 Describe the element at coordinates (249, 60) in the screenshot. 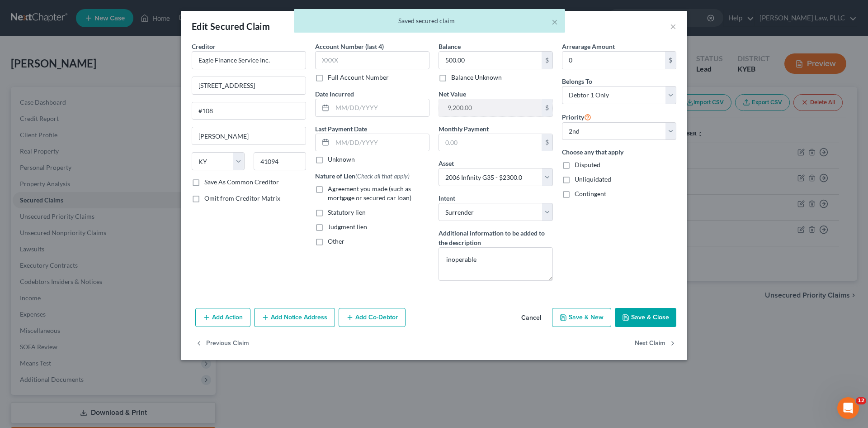

I see `input: Search creditor by name...` at that location.